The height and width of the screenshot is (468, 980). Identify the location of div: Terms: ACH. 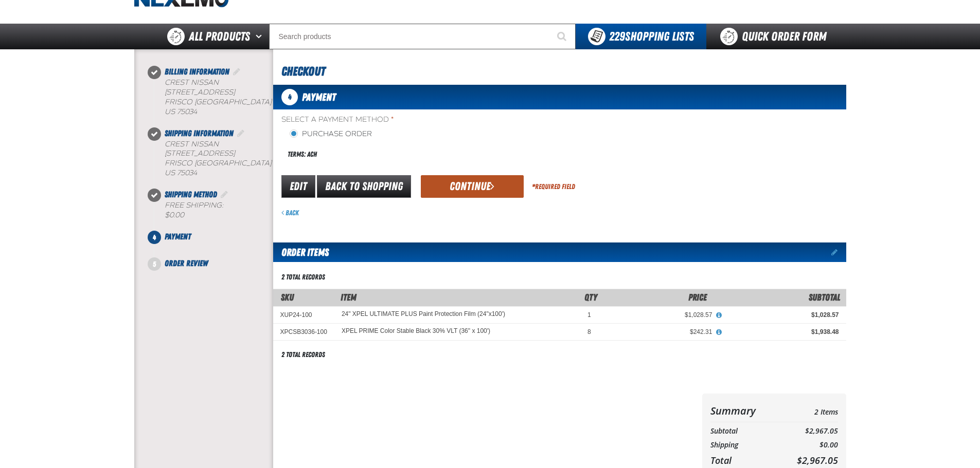
(421, 154).